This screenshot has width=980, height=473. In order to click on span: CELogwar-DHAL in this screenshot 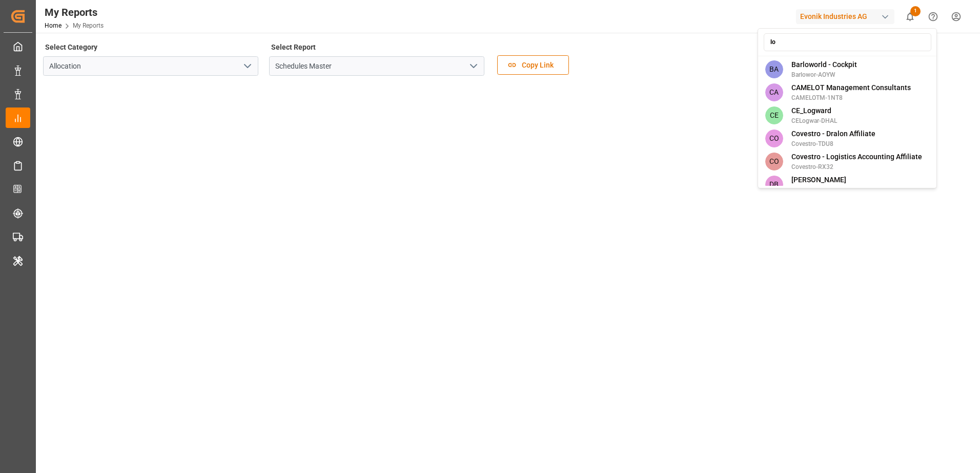, I will do `click(814, 121)`.